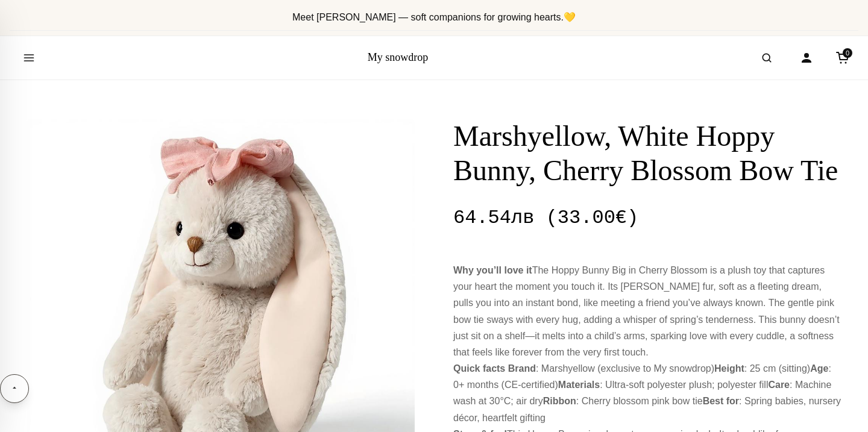 The height and width of the screenshot is (432, 868). Describe the element at coordinates (721, 401) in the screenshot. I see `strong: Best for` at that location.